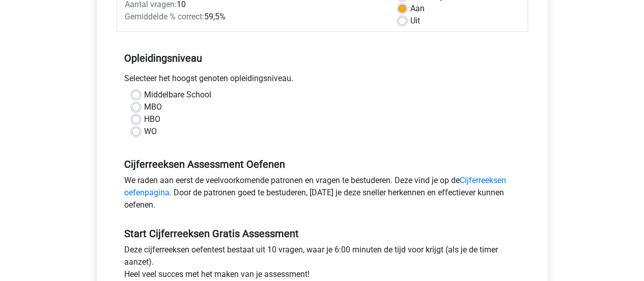 The height and width of the screenshot is (281, 644). I want to click on h5: Opleidingsniveau, so click(322, 58).